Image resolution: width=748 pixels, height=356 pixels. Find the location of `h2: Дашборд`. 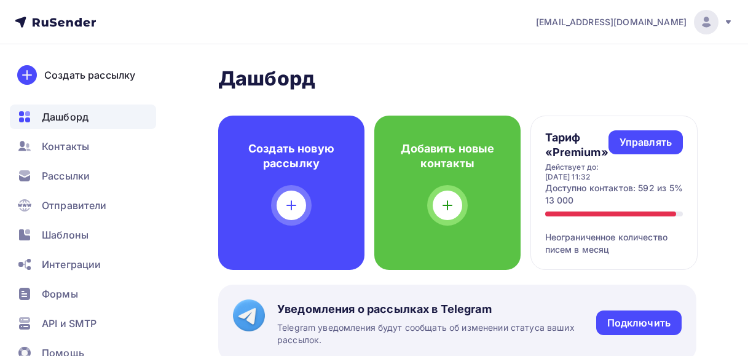

h2: Дашборд is located at coordinates (457, 79).